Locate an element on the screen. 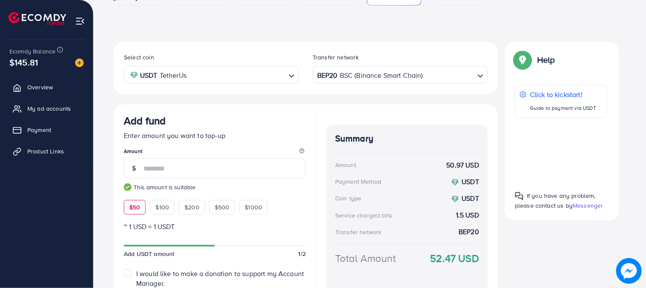  span: Add USDT amount is located at coordinates (149, 254).